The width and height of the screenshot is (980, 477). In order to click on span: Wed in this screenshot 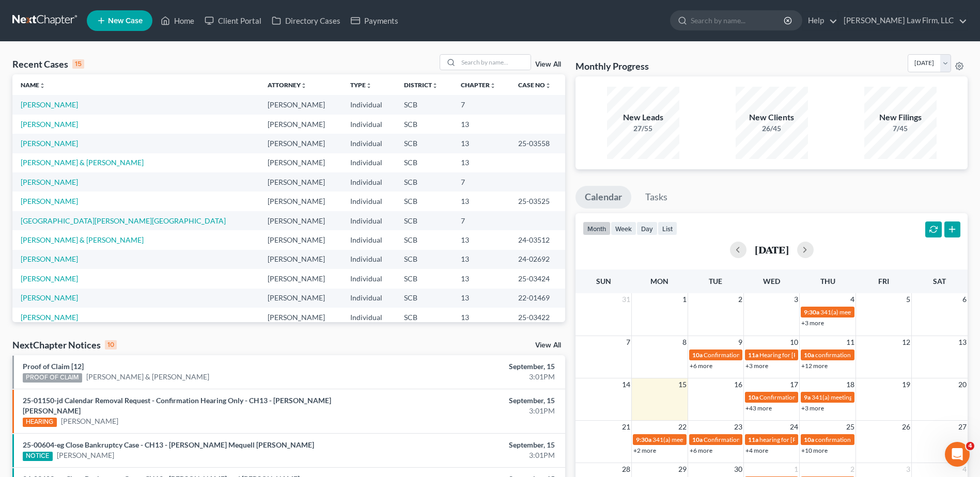, I will do `click(771, 281)`.